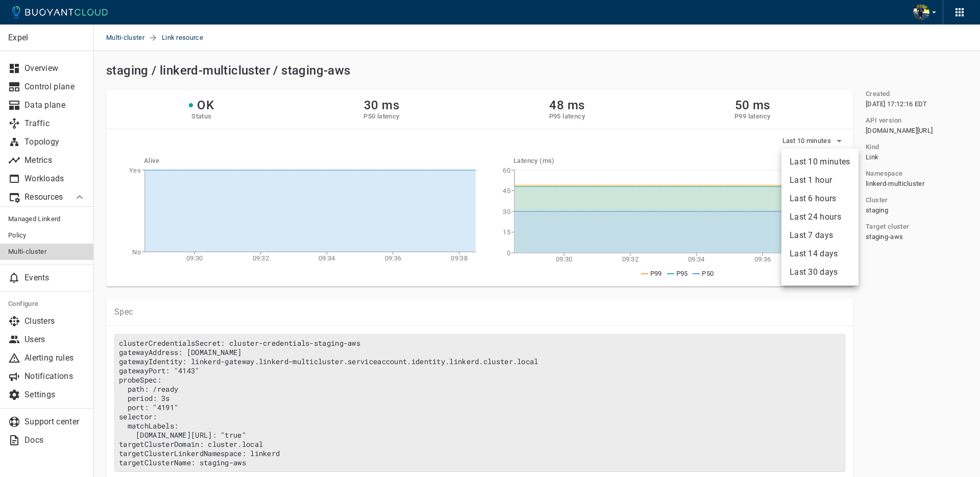  Describe the element at coordinates (820, 180) in the screenshot. I see `li: Last 1 hour` at that location.